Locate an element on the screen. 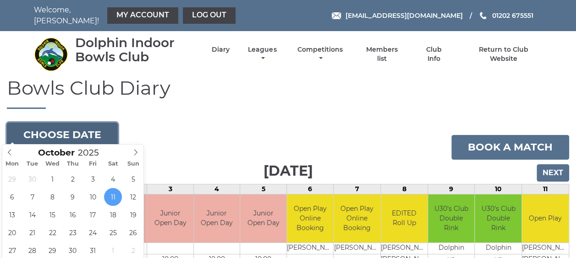  span: October 1, 2025 is located at coordinates (52, 179).